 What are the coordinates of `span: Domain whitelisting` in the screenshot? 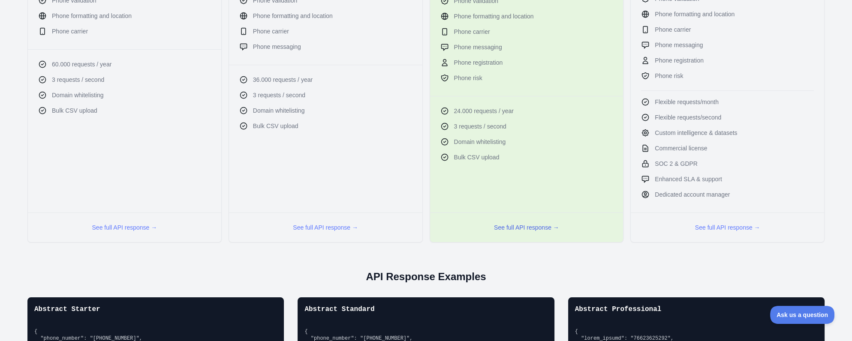 It's located at (480, 142).